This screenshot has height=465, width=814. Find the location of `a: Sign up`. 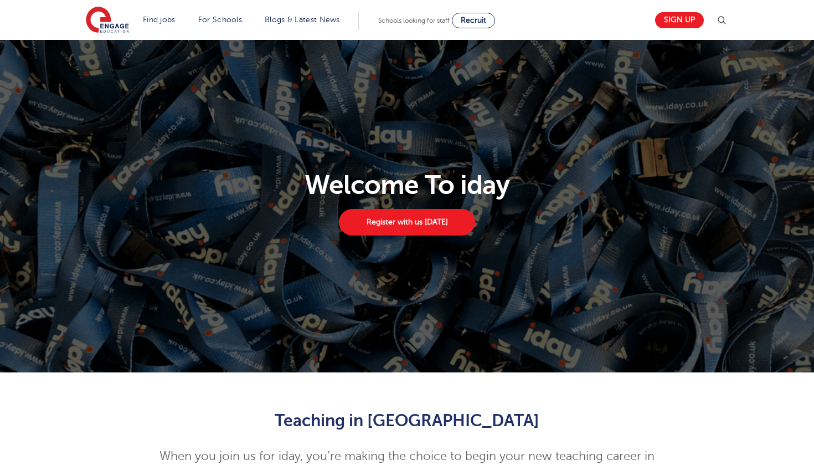

a: Sign up is located at coordinates (680, 20).